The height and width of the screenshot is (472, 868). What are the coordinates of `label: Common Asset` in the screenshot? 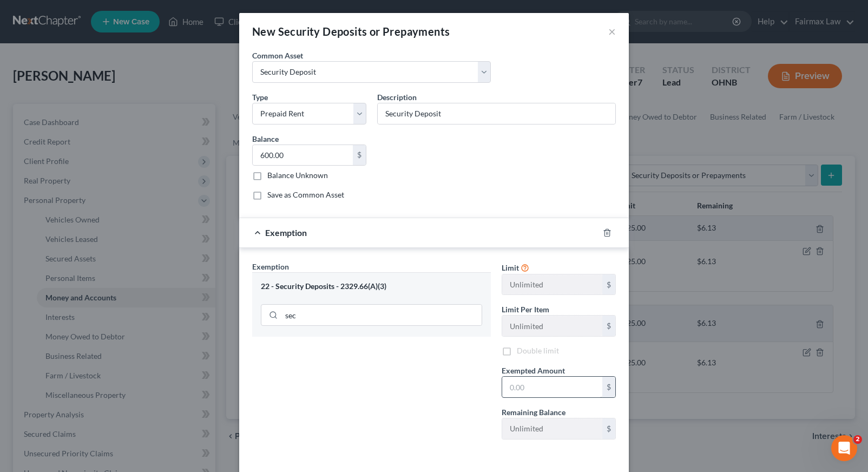 It's located at (278, 55).